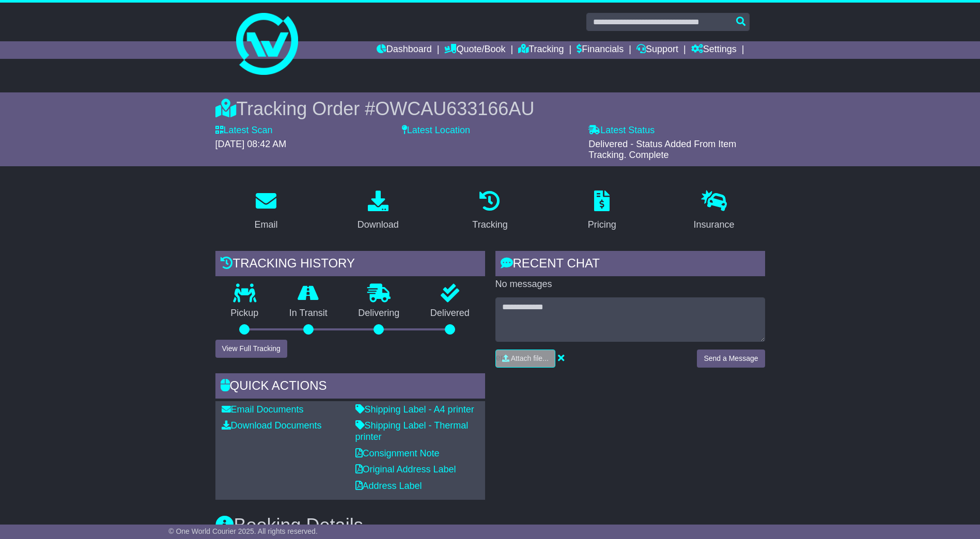  Describe the element at coordinates (450, 314) in the screenshot. I see `p: Delivered` at that location.